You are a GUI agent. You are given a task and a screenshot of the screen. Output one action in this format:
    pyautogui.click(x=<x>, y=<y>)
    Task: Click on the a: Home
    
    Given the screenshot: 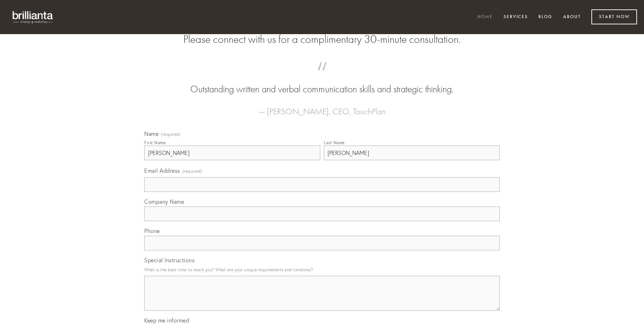 What is the action you would take?
    pyautogui.click(x=485, y=17)
    